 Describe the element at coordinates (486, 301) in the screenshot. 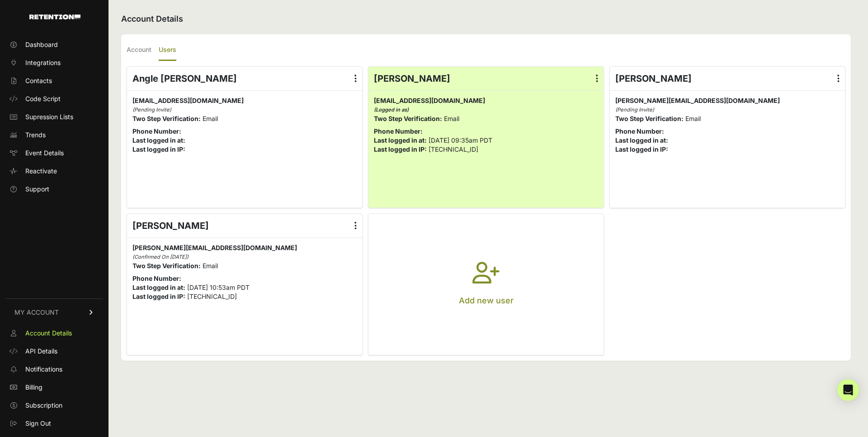

I see `p: Add new user` at that location.